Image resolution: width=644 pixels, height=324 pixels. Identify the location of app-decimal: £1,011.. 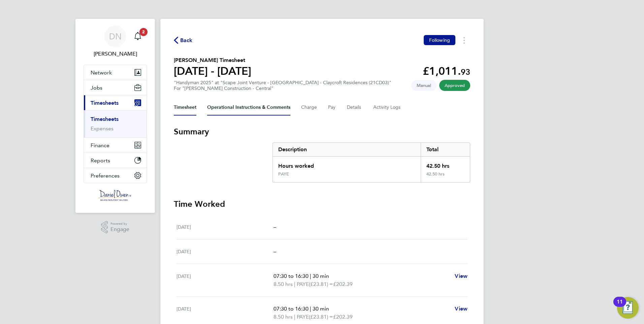
(446, 71).